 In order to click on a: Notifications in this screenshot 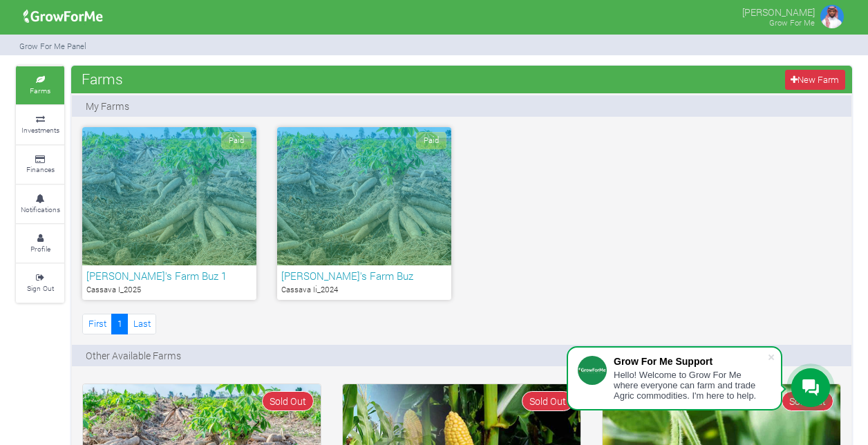, I will do `click(40, 204)`.